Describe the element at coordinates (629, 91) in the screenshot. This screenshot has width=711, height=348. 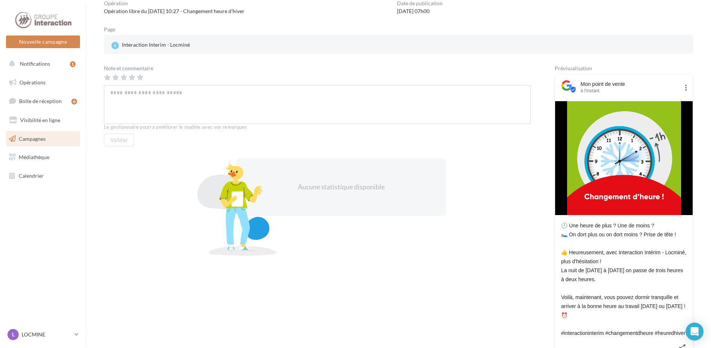
I see `div: à l'instant` at that location.